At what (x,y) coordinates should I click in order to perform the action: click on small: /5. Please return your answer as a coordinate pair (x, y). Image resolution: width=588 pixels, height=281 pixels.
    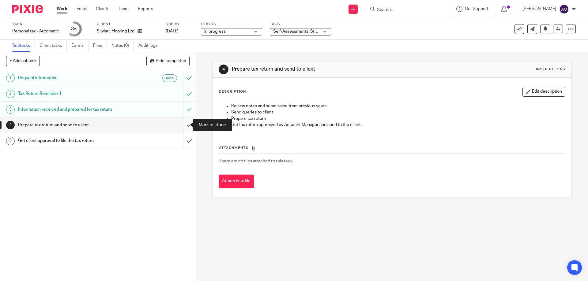
    Looking at the image, I should click on (75, 29).